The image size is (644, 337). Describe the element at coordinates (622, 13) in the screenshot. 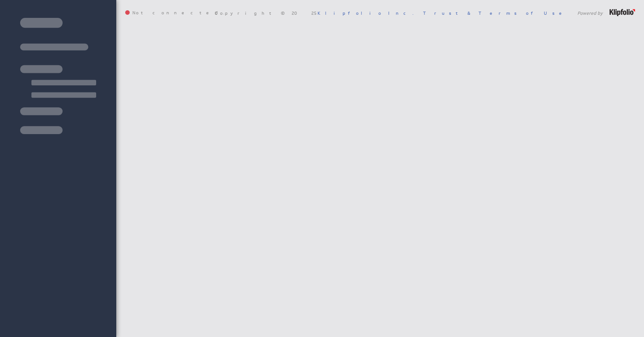

I see `img: logo-footer.png` at that location.